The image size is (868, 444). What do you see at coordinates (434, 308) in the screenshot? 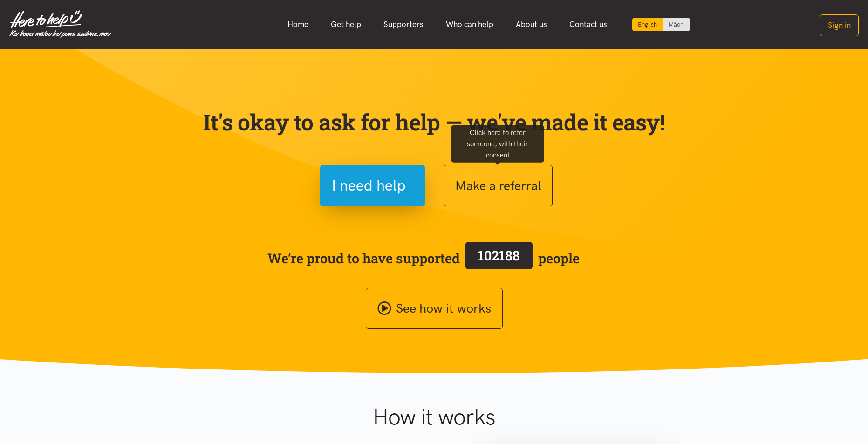
I see `a: See how it works` at bounding box center [434, 308].